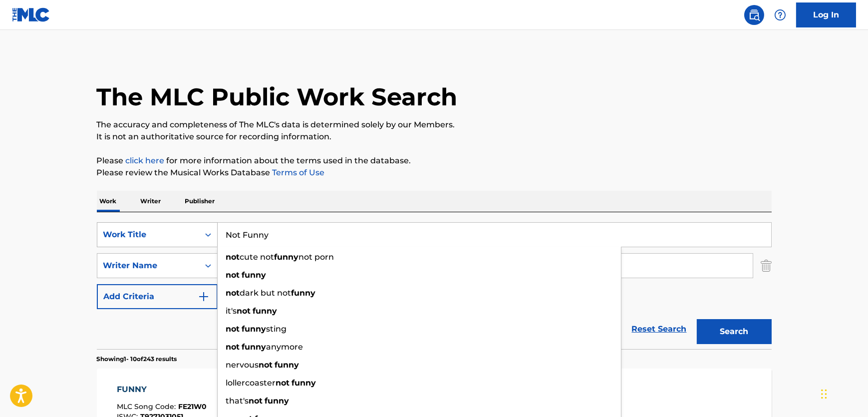 The image size is (868, 417). Describe the element at coordinates (755, 15) in the screenshot. I see `a: Public Search` at that location.